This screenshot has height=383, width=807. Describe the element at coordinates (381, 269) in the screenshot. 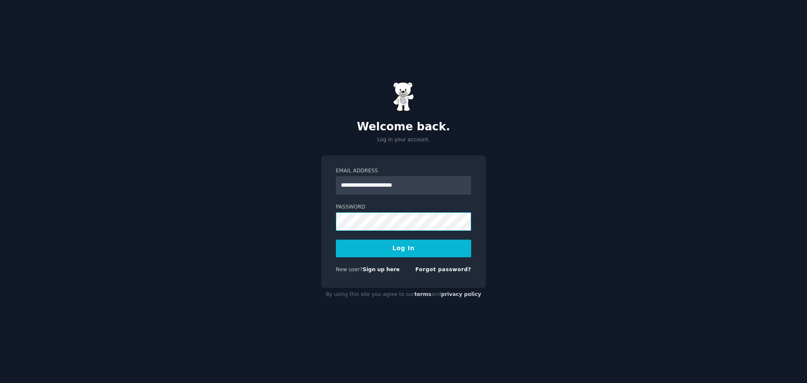

I see `a: Sign up here` at that location.